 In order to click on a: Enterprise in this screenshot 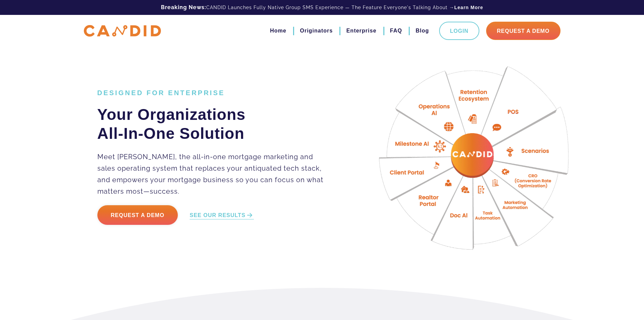, I will do `click(361, 31)`.